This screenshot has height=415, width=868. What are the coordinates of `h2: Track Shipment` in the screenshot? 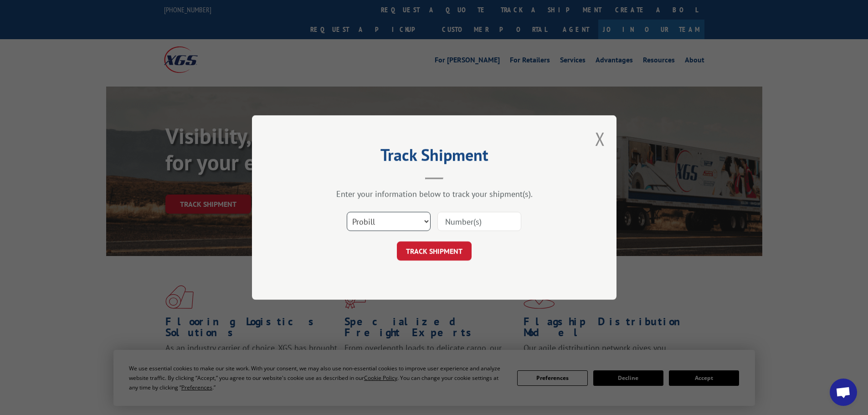 It's located at (434, 157).